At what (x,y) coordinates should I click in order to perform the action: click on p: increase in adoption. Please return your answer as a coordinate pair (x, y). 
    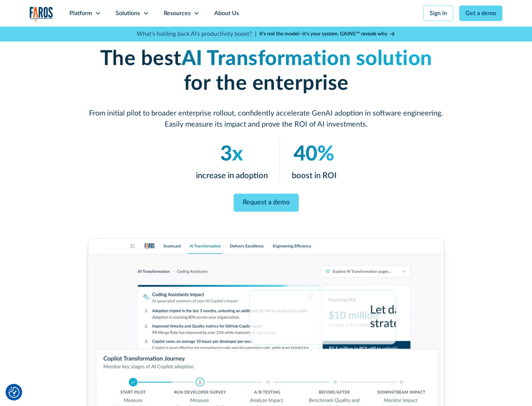
    Looking at the image, I should click on (232, 176).